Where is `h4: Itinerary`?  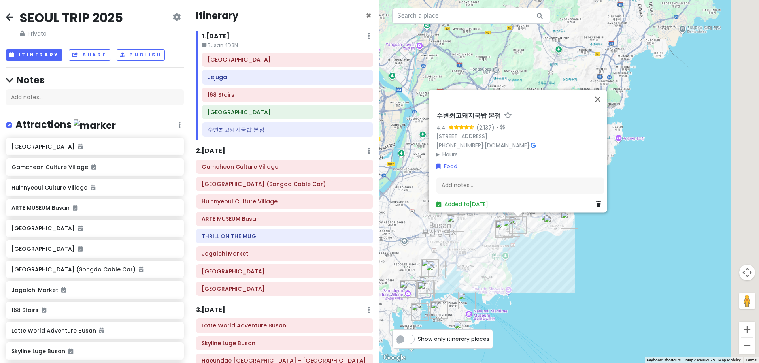
h4: Itinerary is located at coordinates (217, 15).